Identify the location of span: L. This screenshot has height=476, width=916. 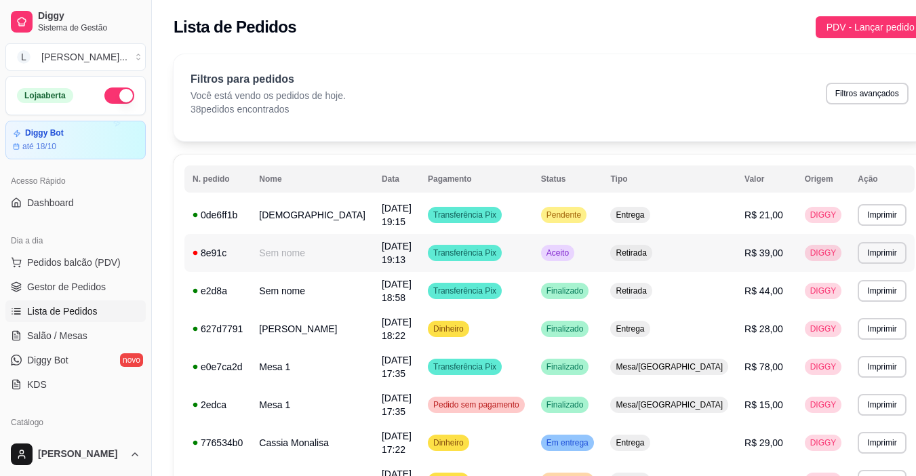
(24, 57).